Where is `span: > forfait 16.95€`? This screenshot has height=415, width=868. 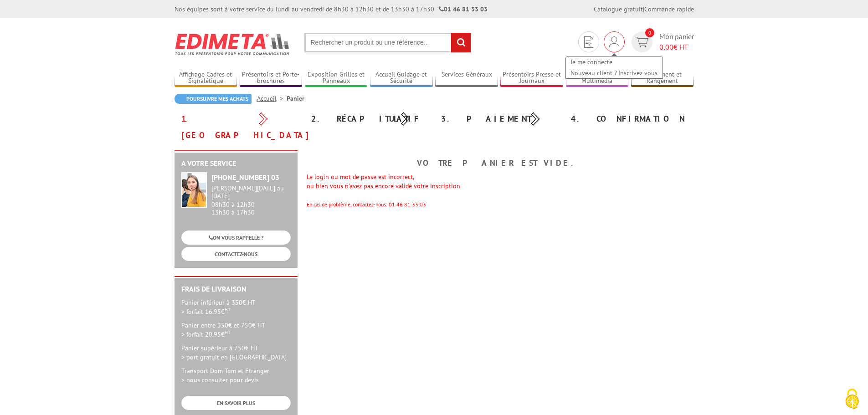
span: > forfait 16.95€ is located at coordinates (206, 311).